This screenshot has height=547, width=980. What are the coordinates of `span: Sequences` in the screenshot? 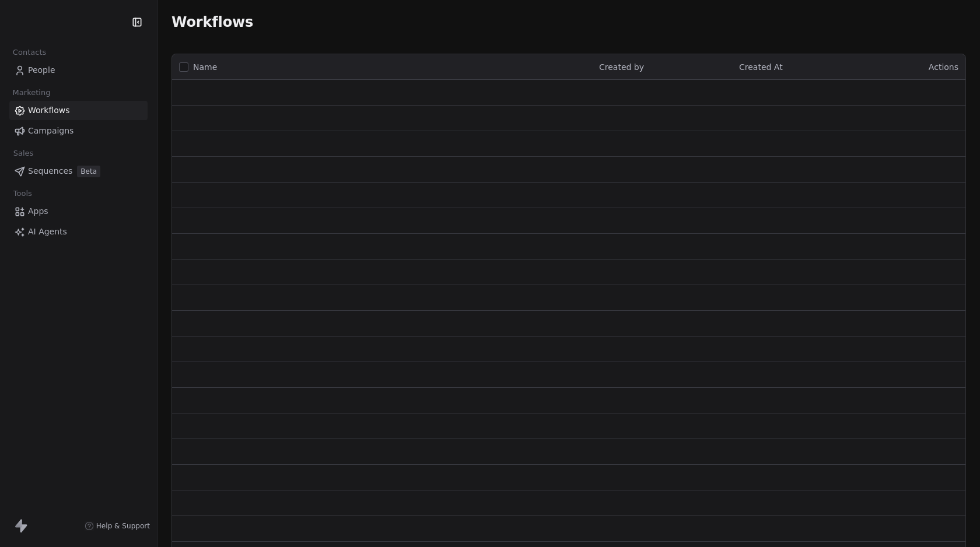 It's located at (50, 171).